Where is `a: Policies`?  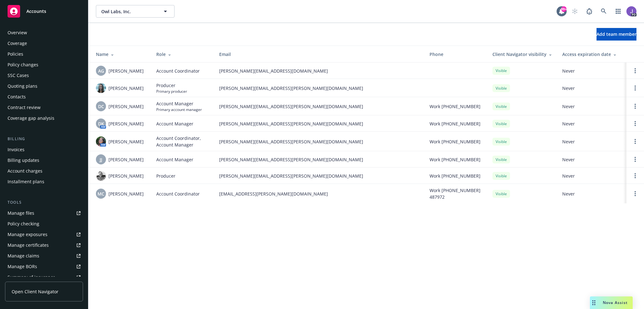
a: Policies is located at coordinates (44, 54).